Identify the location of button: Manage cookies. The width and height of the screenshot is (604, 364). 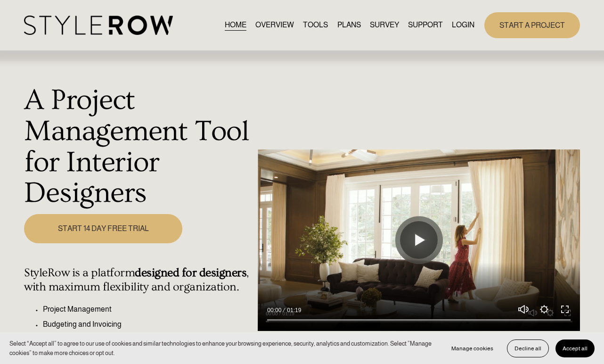
(472, 348).